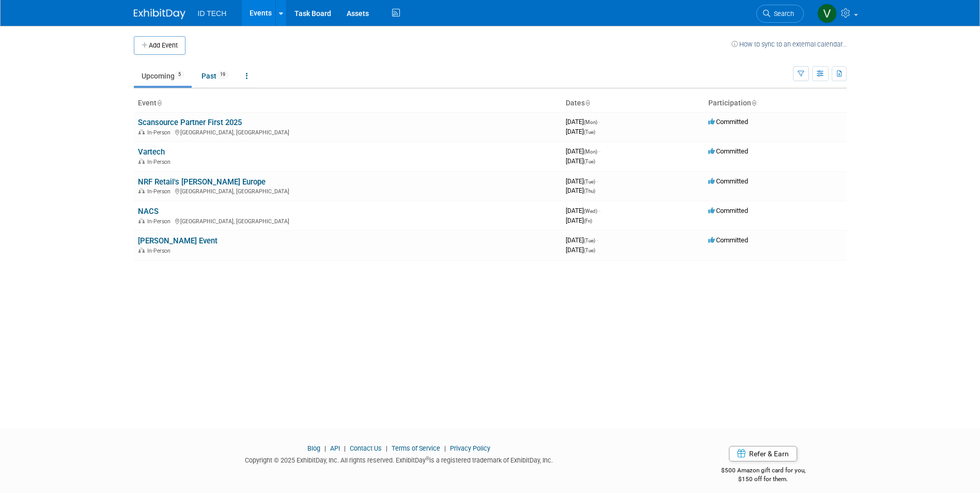 This screenshot has width=980, height=493. Describe the element at coordinates (159, 14) in the screenshot. I see `img: ExhibitDay` at that location.